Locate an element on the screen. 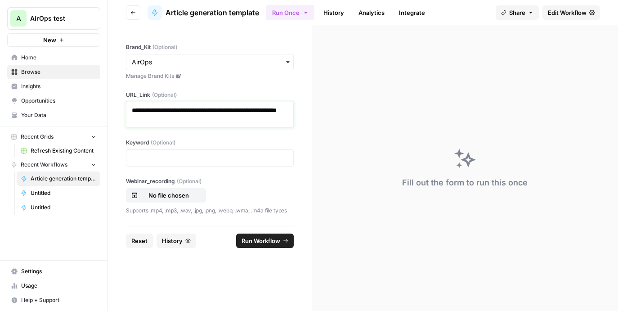  label: Brand_Kit is located at coordinates (210, 47).